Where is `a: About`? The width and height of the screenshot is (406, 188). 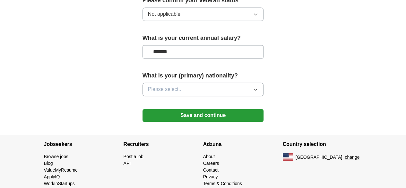 a: About is located at coordinates (209, 156).